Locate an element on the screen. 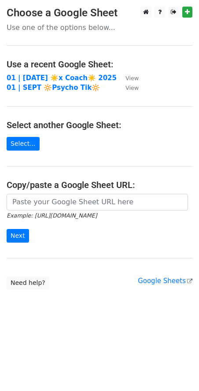  a: Google Sheets is located at coordinates (165, 281).